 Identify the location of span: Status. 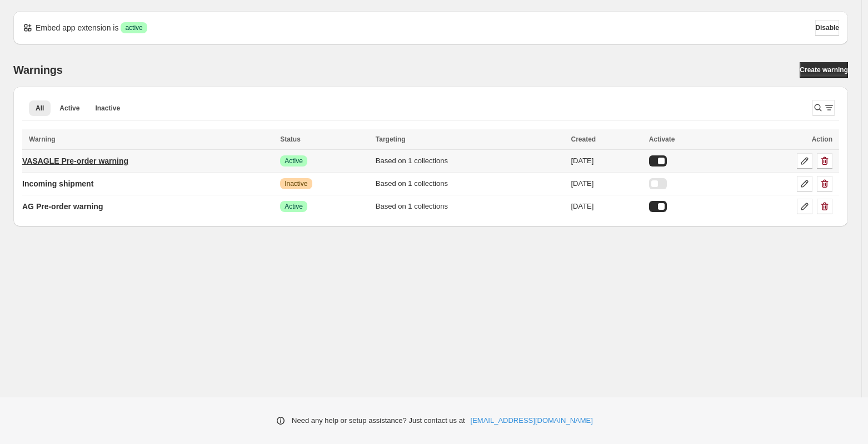
(290, 140).